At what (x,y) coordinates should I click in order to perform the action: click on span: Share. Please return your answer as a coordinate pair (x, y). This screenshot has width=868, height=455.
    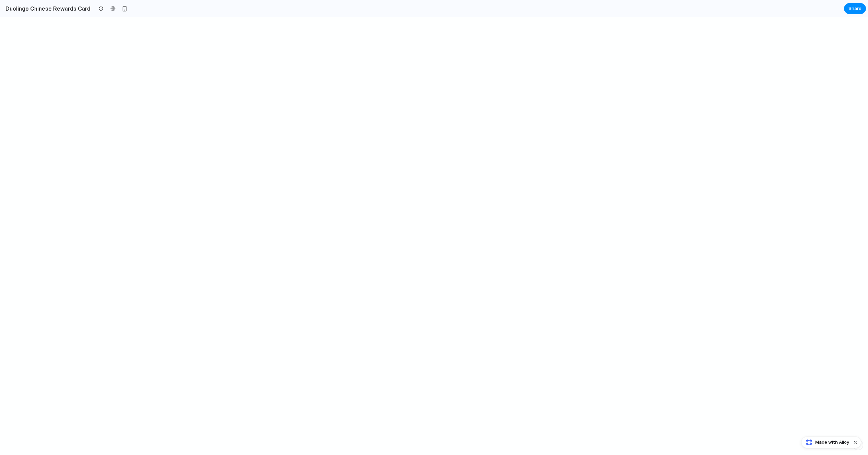
    Looking at the image, I should click on (855, 9).